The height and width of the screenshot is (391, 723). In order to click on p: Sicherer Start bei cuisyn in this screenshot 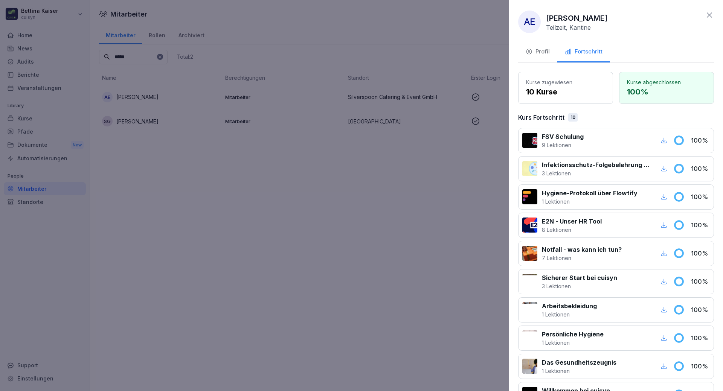, I will do `click(580, 278)`.